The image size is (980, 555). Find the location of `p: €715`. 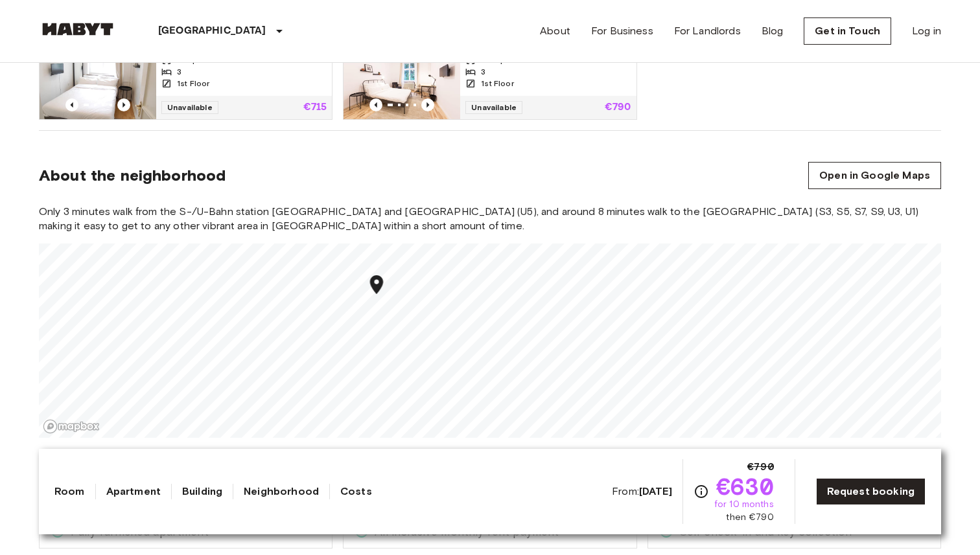

p: €715 is located at coordinates (315, 108).